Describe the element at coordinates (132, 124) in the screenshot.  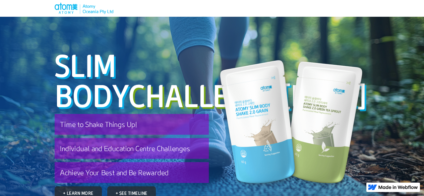
I see `h3: Time to Shake Things Up!` at that location.